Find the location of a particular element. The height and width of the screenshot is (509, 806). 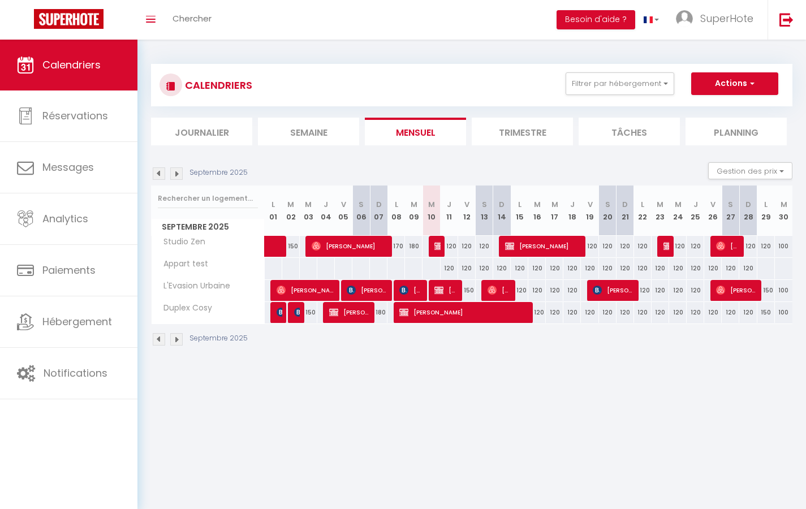

img: logout is located at coordinates (786, 19).